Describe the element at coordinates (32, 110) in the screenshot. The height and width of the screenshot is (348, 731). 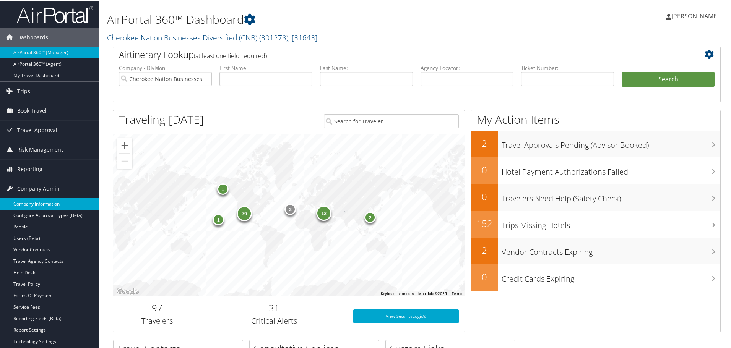
I see `span: Book Travel` at that location.